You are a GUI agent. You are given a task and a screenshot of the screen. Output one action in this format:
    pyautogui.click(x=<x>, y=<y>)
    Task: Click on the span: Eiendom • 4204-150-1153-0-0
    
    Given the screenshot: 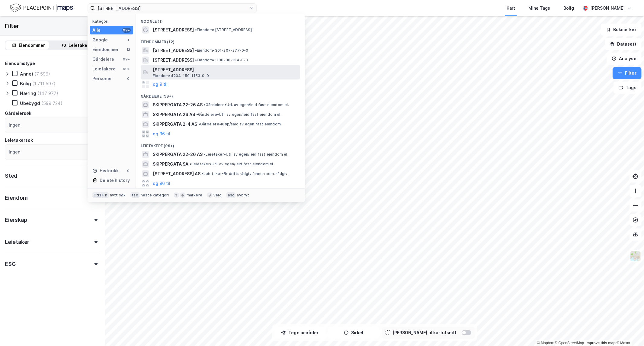 What is the action you would take?
    pyautogui.click(x=181, y=76)
    